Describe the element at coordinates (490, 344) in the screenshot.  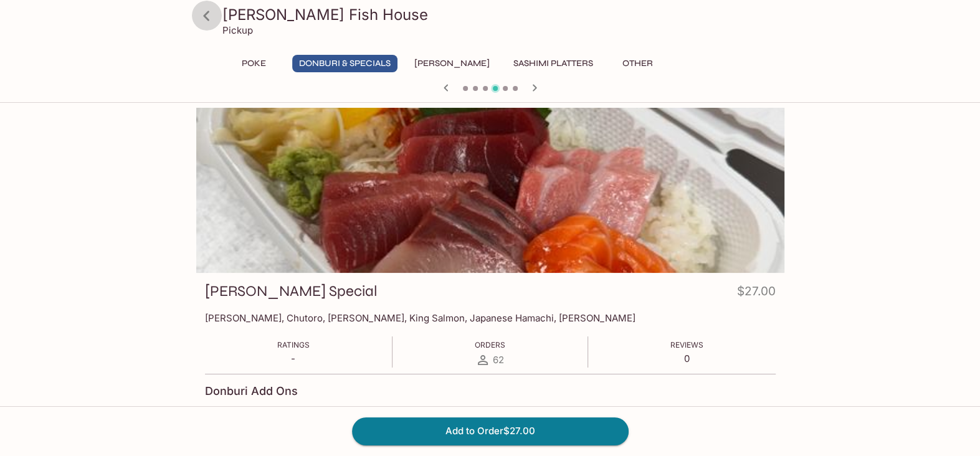
I see `span: Orders` at that location.